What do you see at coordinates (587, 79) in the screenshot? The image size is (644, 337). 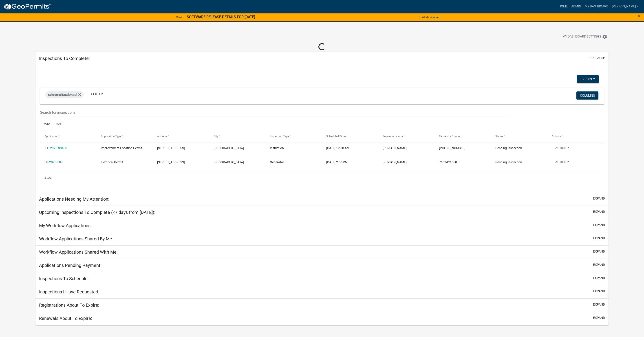 I see `button: Export` at bounding box center [587, 79].